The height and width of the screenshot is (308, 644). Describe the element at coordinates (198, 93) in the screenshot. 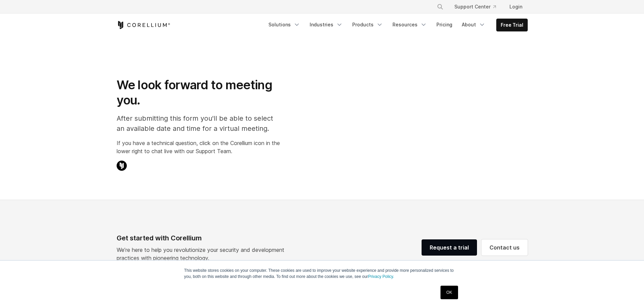

I see `h1: We look forward to meeting you.` at that location.